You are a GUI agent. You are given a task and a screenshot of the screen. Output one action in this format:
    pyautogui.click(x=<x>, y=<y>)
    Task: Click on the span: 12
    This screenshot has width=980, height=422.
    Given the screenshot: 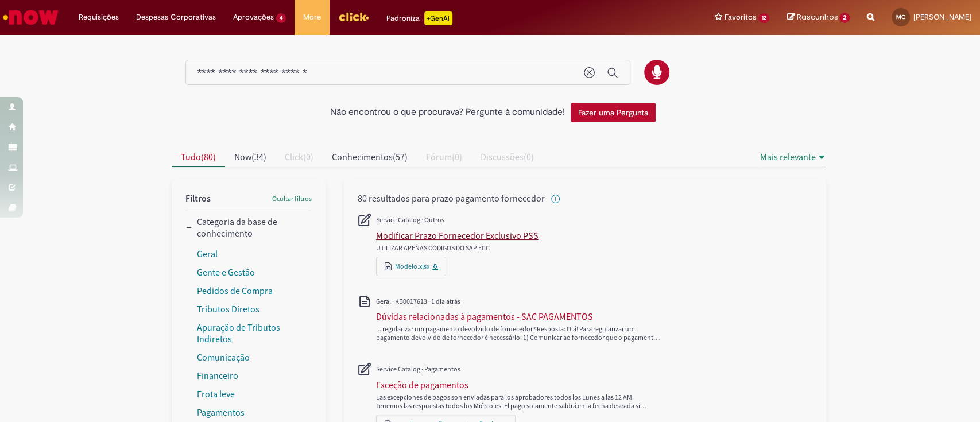 What is the action you would take?
    pyautogui.click(x=765, y=18)
    